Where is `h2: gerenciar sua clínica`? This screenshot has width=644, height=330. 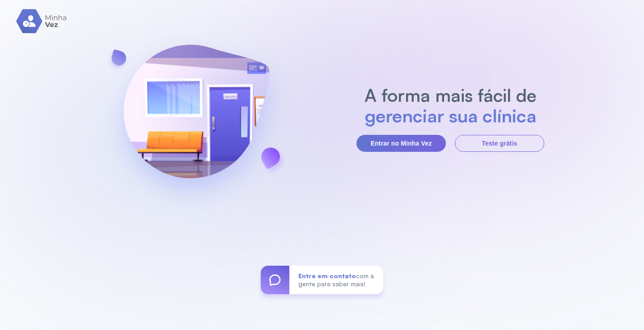
h2: gerenciar sua clínica is located at coordinates (451, 115).